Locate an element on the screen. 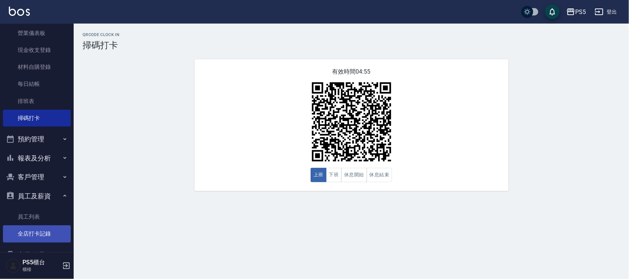 Image resolution: width=629 pixels, height=279 pixels. button: 登出 is located at coordinates (606, 12).